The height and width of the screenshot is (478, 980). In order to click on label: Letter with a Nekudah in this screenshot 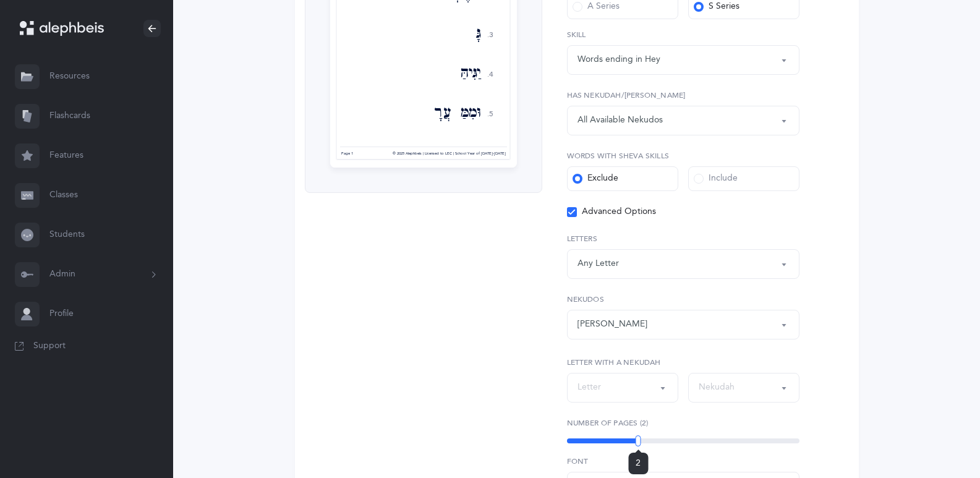, I will do `click(614, 362)`.